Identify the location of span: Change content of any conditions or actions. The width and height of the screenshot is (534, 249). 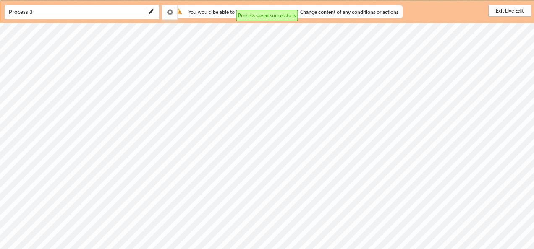
(349, 12).